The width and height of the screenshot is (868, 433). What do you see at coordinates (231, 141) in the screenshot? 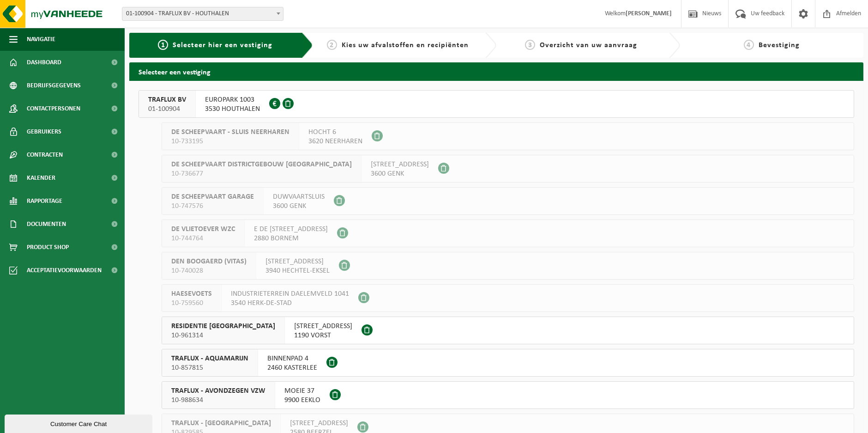
I see `span: 10-733195` at bounding box center [231, 141].